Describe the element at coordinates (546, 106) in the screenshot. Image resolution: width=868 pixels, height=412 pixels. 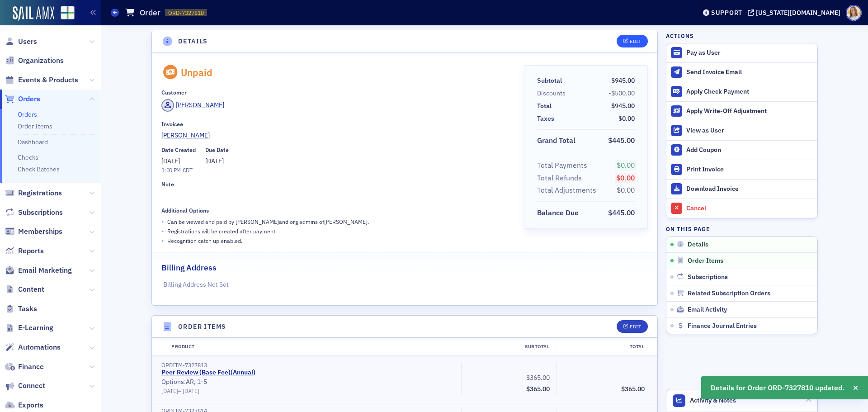
I see `span: Total` at that location.